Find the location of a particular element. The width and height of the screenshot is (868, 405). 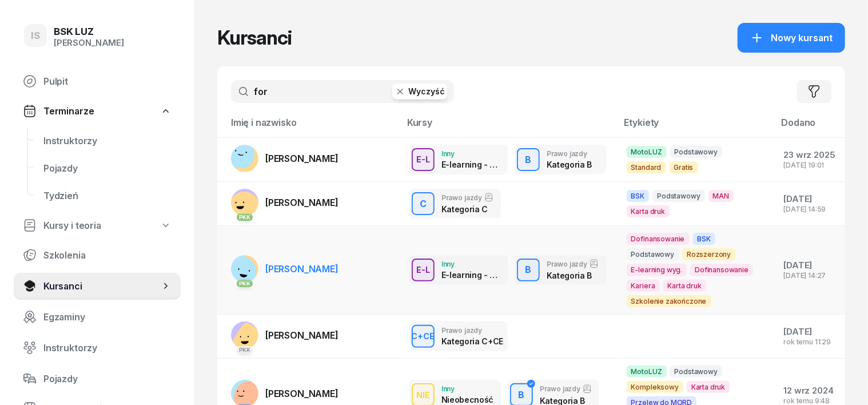

span: E-learning wyg. is located at coordinates (657, 269).